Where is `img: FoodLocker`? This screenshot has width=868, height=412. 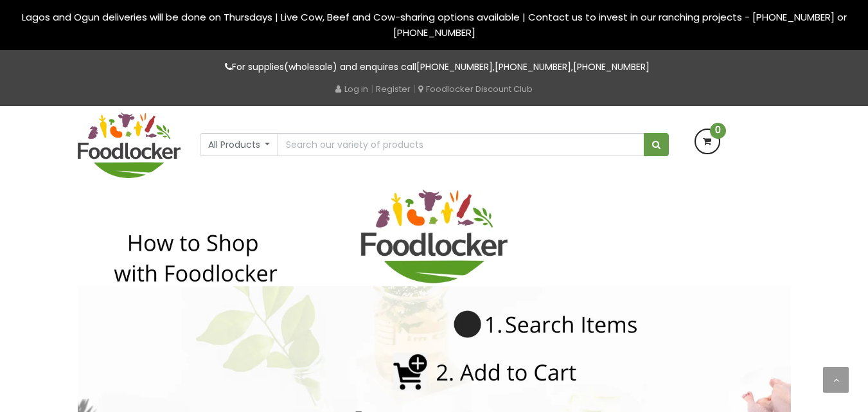 img: FoodLocker is located at coordinates (129, 145).